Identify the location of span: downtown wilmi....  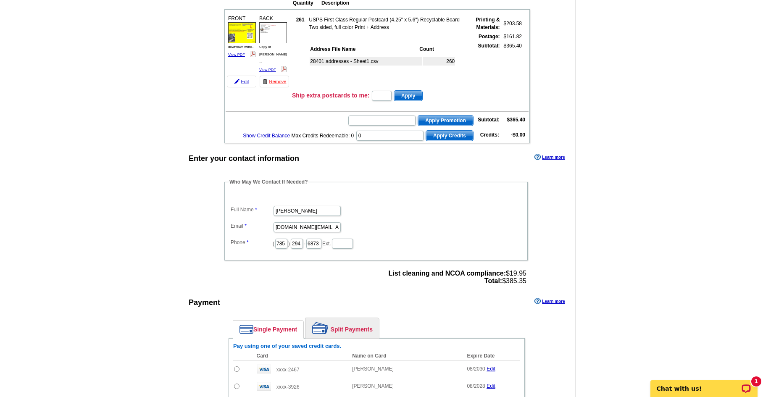
(241, 47).